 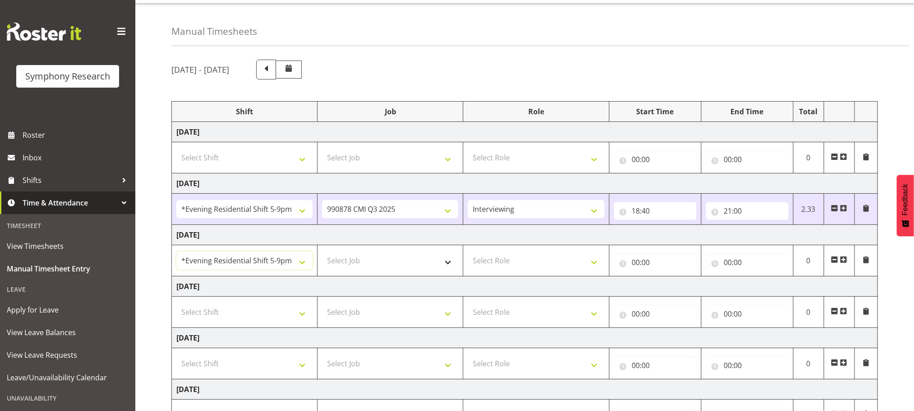 What do you see at coordinates (68, 310) in the screenshot?
I see `span: Apply for Leave` at bounding box center [68, 310].